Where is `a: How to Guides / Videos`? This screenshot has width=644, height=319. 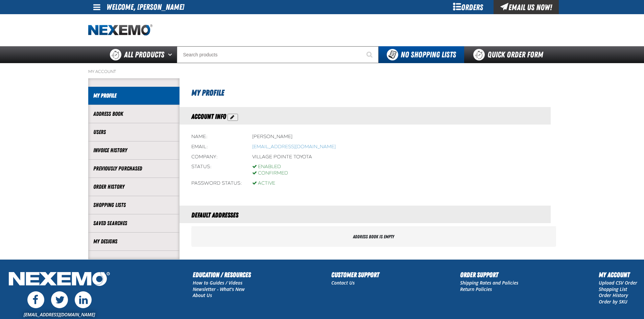 a: How to Guides / Videos is located at coordinates (217, 283).